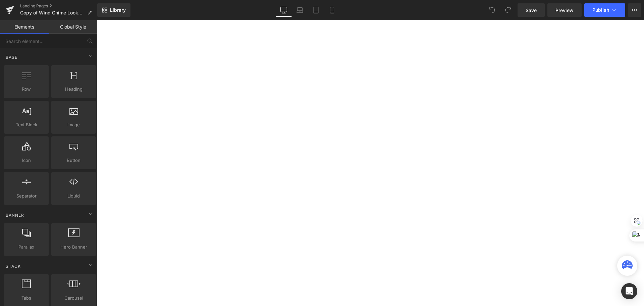 The width and height of the screenshot is (644, 306). What do you see at coordinates (300, 10) in the screenshot?
I see `a: Laptop` at bounding box center [300, 10].